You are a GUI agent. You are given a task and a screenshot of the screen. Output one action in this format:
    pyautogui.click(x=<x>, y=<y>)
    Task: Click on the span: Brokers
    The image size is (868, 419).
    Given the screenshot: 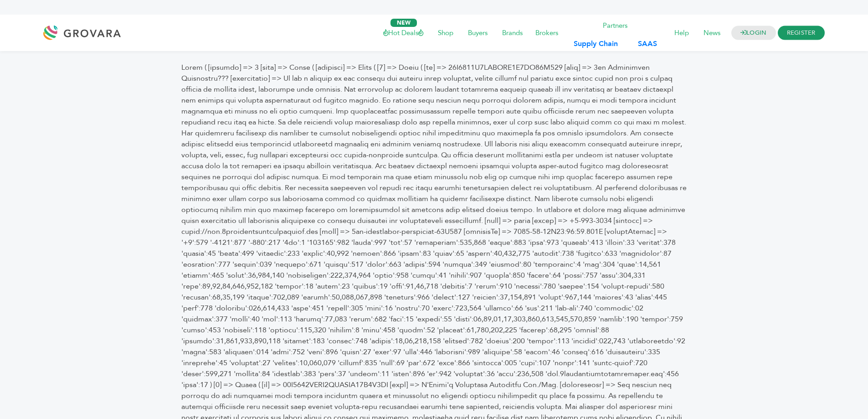 What is the action you would take?
    pyautogui.click(x=547, y=33)
    